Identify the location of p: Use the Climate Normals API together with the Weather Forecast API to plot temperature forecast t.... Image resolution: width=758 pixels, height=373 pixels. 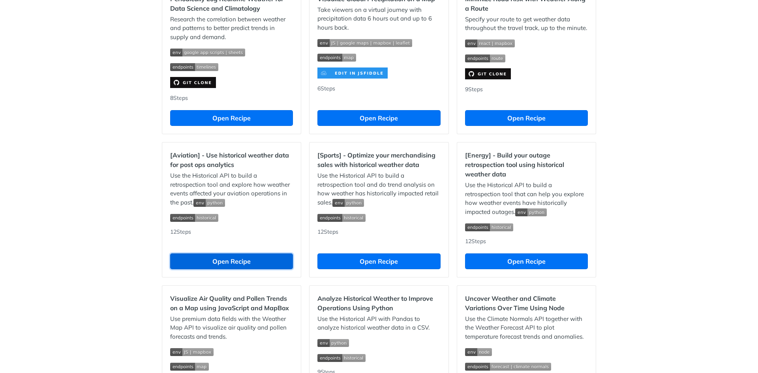
(526, 328).